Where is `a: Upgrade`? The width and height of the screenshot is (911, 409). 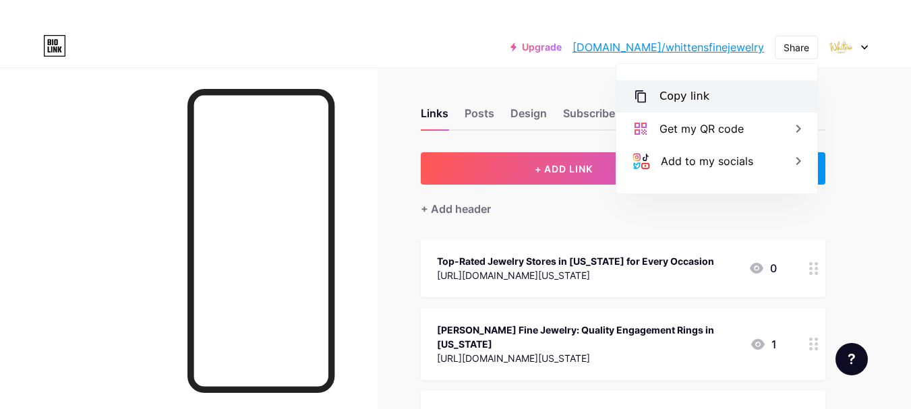 a: Upgrade is located at coordinates (536, 47).